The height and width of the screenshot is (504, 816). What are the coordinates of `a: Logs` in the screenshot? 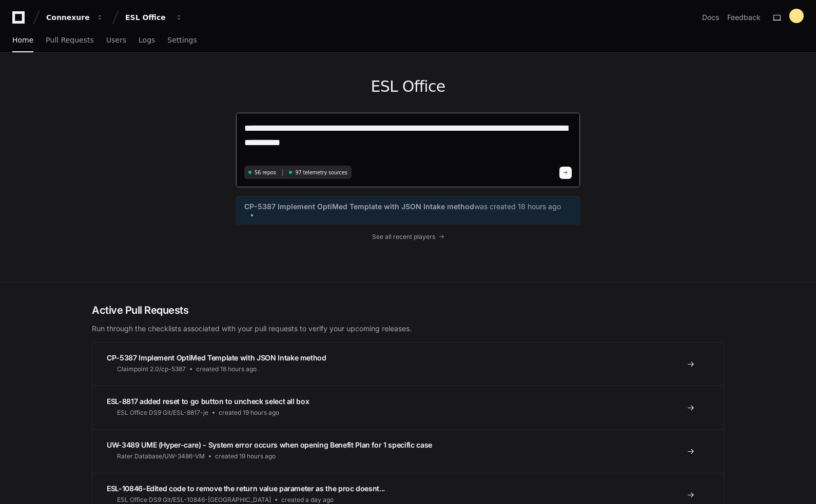 It's located at (147, 41).